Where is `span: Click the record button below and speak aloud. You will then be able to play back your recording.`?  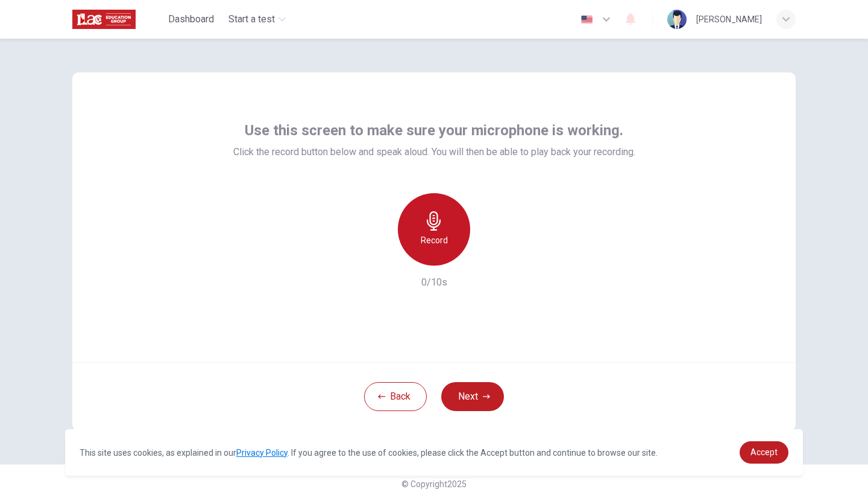
span: Click the record button below and speak aloud. You will then be able to play back your recording. is located at coordinates (434, 152).